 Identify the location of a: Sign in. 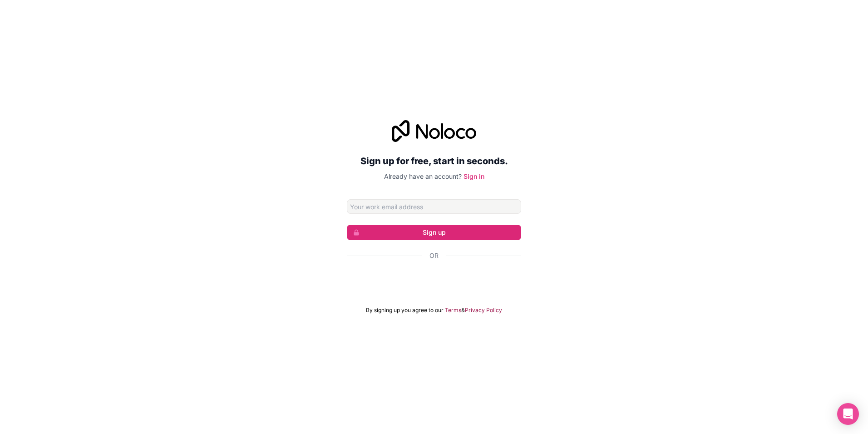
(474, 176).